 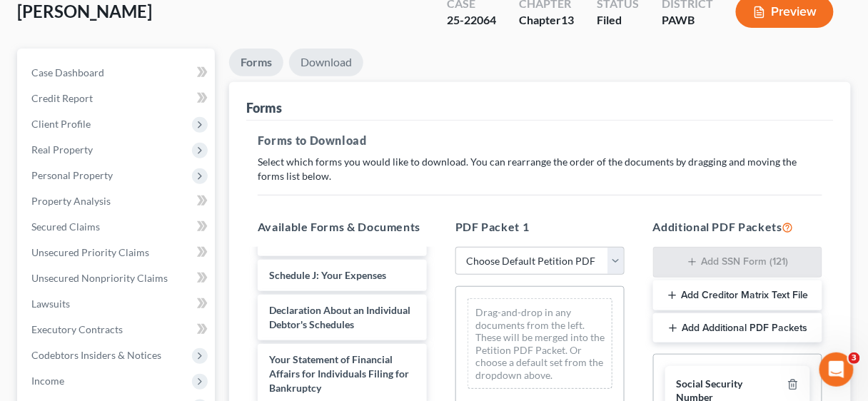 I want to click on span: Your Statement of Financial Affairs for Individuals Filing for Bankruptcy, so click(x=339, y=373).